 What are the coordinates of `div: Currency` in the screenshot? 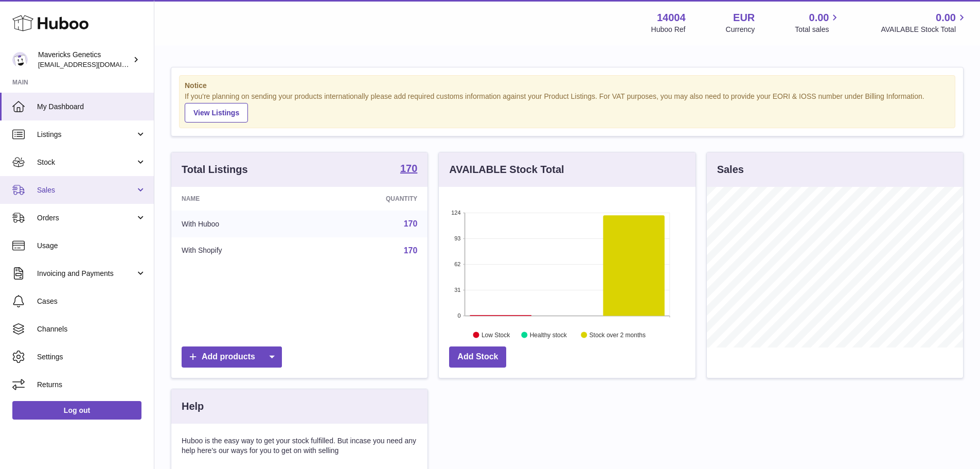 It's located at (740, 30).